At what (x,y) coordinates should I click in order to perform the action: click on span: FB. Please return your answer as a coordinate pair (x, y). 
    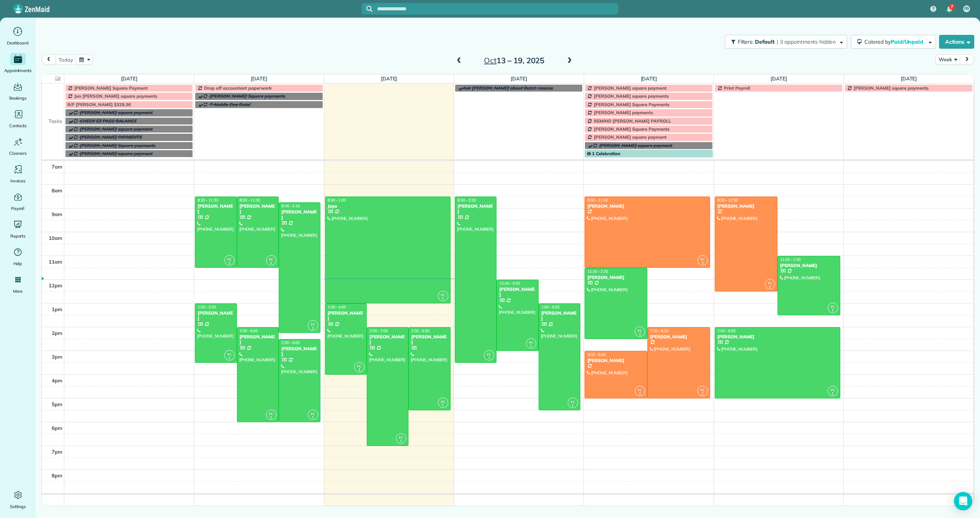
    Looking at the image, I should click on (967, 8).